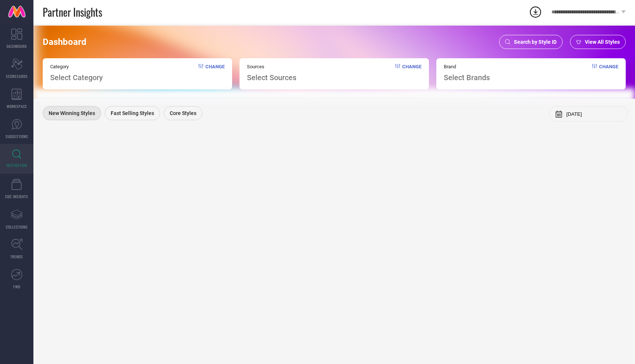 This screenshot has height=364, width=635. Describe the element at coordinates (467, 77) in the screenshot. I see `span: Select Brands` at that location.